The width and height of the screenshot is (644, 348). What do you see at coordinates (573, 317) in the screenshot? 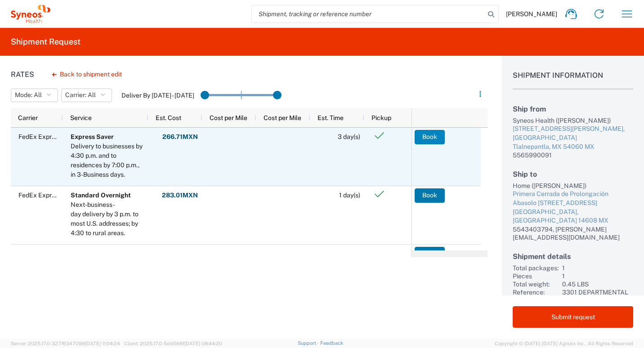
I see `button: Submit request` at bounding box center [573, 317].